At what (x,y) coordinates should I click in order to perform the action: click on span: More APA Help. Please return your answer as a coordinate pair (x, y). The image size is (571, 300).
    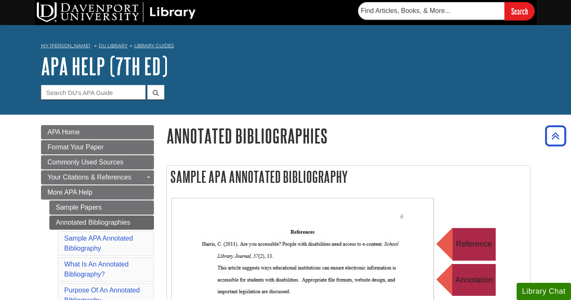
    Looking at the image, I should click on (70, 192).